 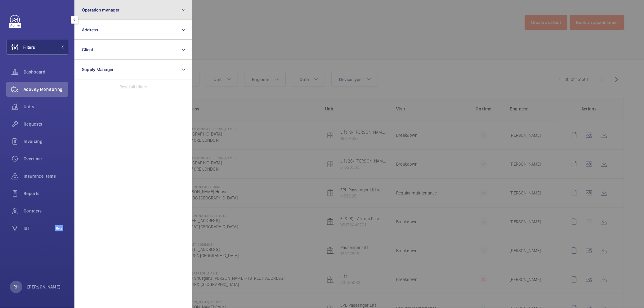 What do you see at coordinates (39, 228) in the screenshot?
I see `span: IoT` at bounding box center [39, 228].